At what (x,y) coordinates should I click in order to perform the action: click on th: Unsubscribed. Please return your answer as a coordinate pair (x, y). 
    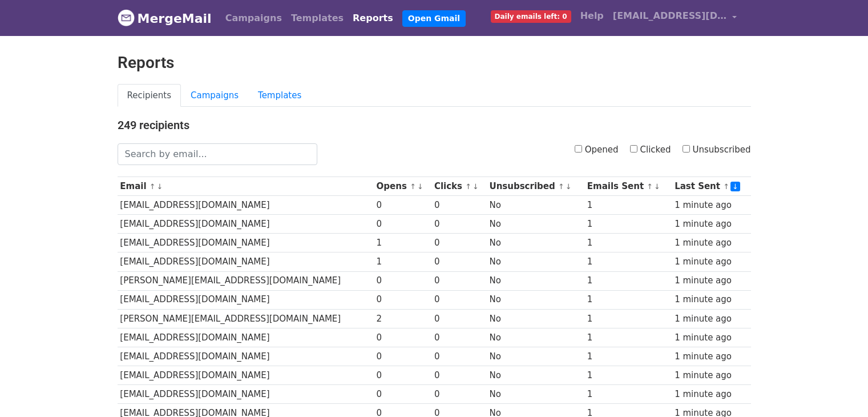
    Looking at the image, I should click on (535, 186).